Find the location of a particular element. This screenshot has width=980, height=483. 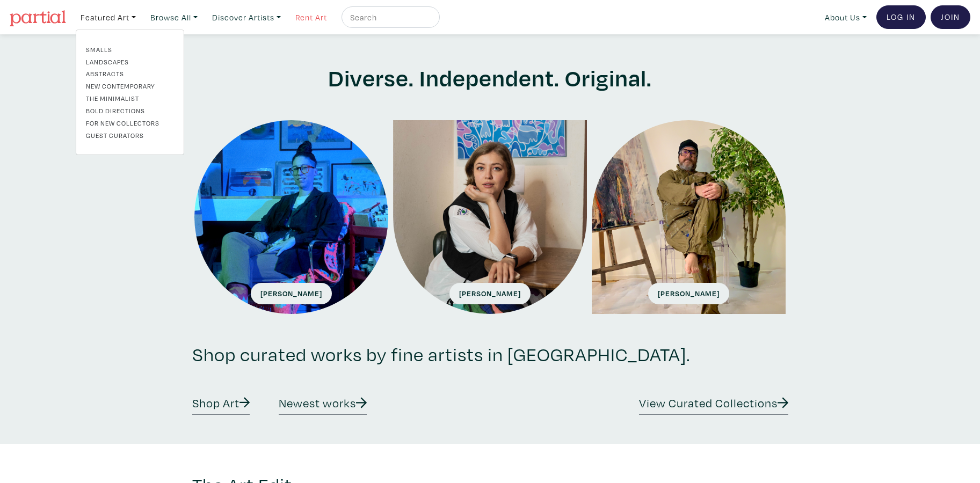

a: Featured Art is located at coordinates (108, 17).